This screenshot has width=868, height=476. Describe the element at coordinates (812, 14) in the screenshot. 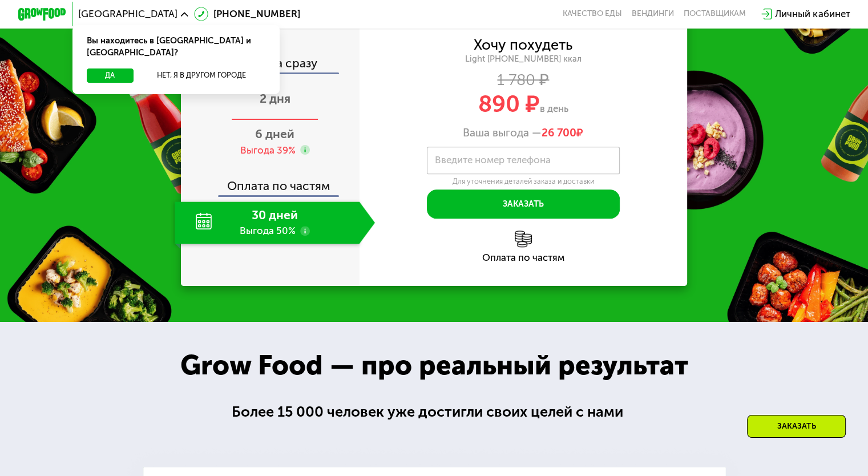

I see `div: Личный кабинет` at that location.